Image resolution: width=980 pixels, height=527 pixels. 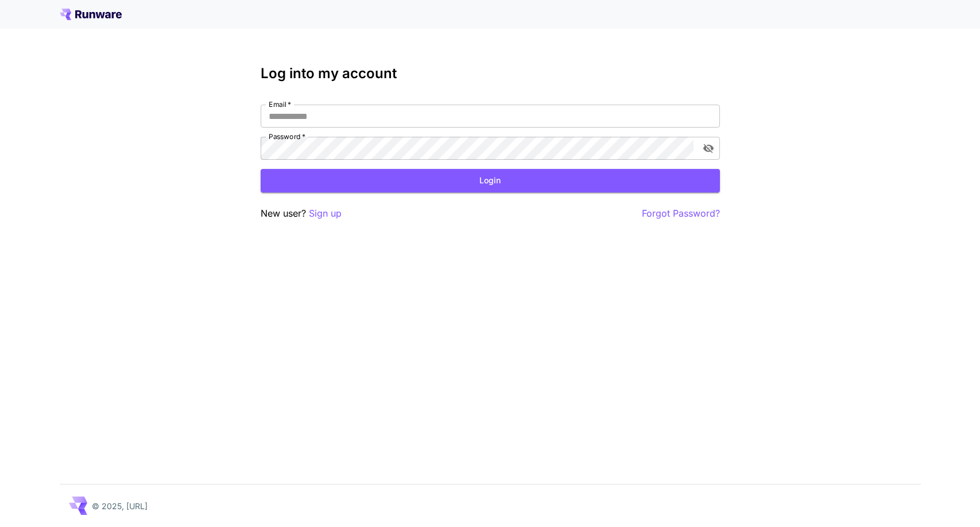 What do you see at coordinates (490, 73) in the screenshot?
I see `h3: Log into my account` at bounding box center [490, 73].